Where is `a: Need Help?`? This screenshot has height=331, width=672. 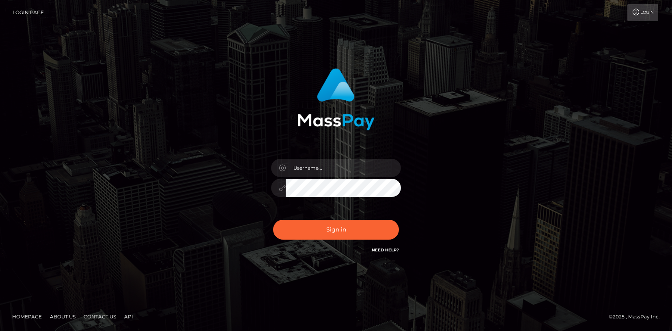
a: Need Help? is located at coordinates (385, 250).